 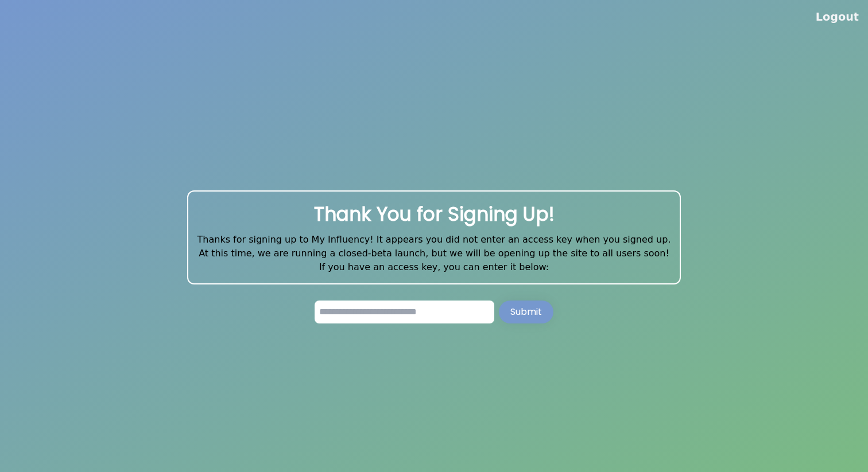 What do you see at coordinates (434, 166) in the screenshot?
I see `img: MyInfluency Logo` at bounding box center [434, 166].